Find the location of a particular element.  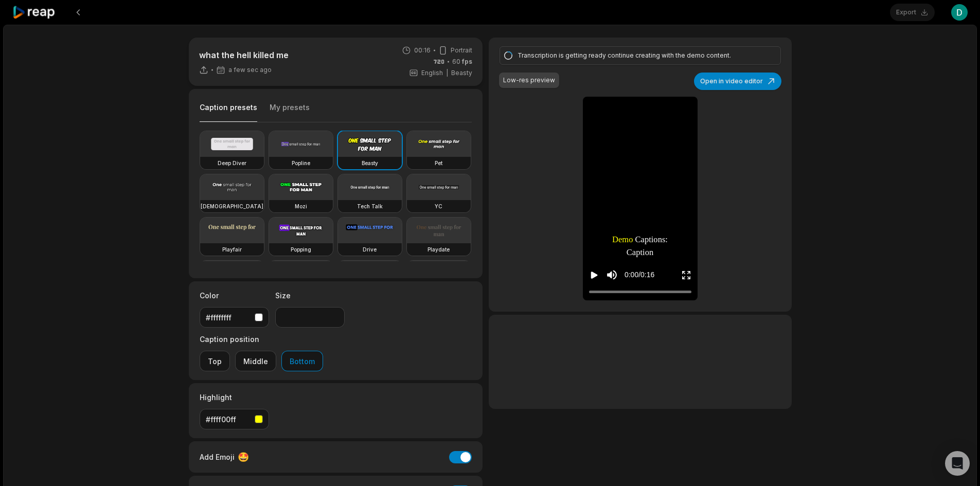

span: Demo is located at coordinates (623, 239).